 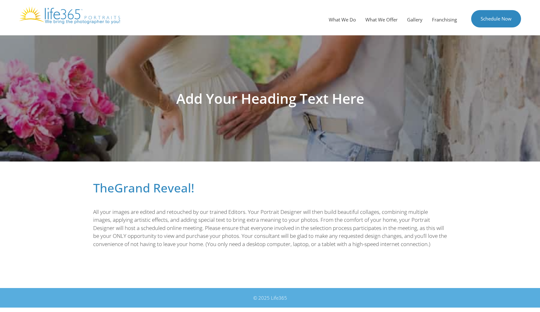 I want to click on span: Grand Reveal!, so click(x=154, y=188).